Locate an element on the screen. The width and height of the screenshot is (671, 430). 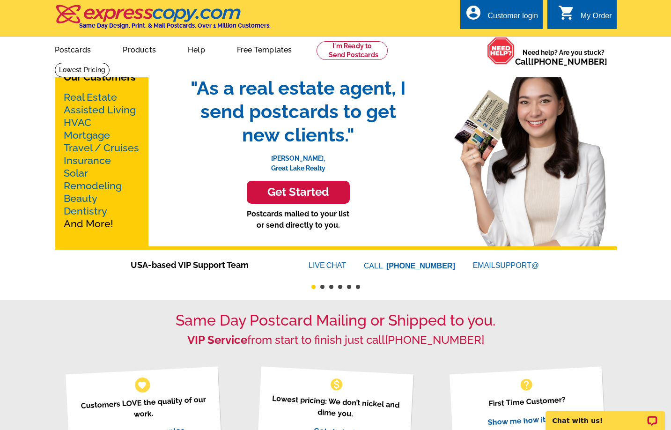
h3: Get Started is located at coordinates (298, 192).